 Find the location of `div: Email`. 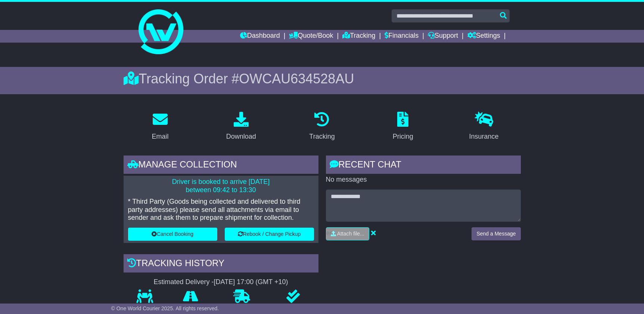

div: Email is located at coordinates (159, 136).